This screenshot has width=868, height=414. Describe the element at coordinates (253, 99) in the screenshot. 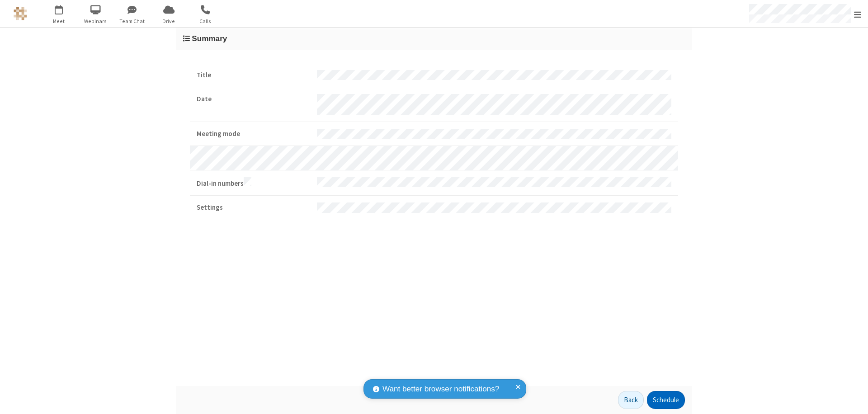

I see `strong: Date` at that location.